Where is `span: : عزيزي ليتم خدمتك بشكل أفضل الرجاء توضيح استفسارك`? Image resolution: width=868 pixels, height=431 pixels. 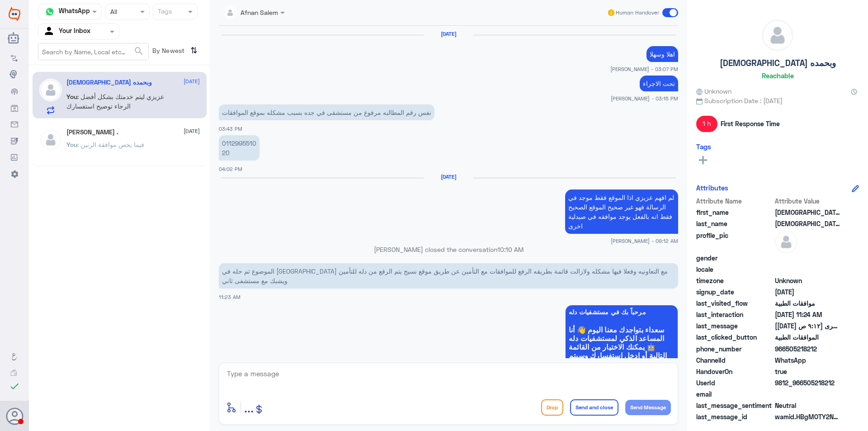 span: : عزيزي ليتم خدمتك بشكل أفضل الرجاء توضيح استفسارك is located at coordinates (115, 101).